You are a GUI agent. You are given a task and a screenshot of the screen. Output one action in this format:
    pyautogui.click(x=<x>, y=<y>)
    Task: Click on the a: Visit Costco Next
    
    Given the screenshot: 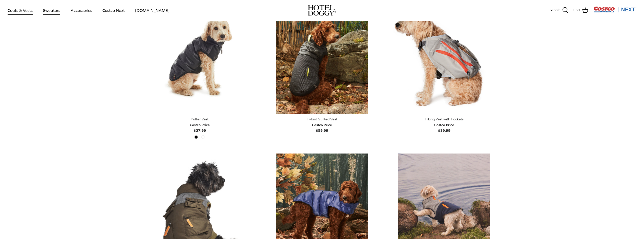 What is the action you would take?
    pyautogui.click(x=615, y=12)
    